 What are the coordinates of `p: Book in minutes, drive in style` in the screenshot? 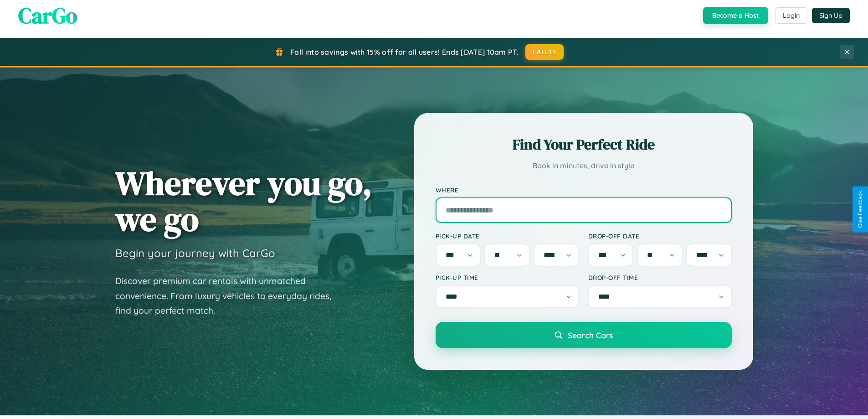 It's located at (584, 165).